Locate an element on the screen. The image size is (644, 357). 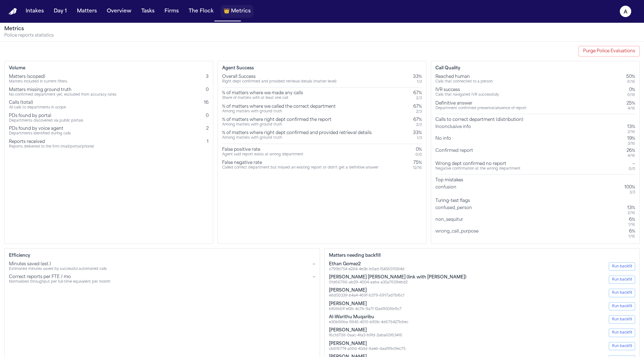
a: Firms is located at coordinates (171, 11).